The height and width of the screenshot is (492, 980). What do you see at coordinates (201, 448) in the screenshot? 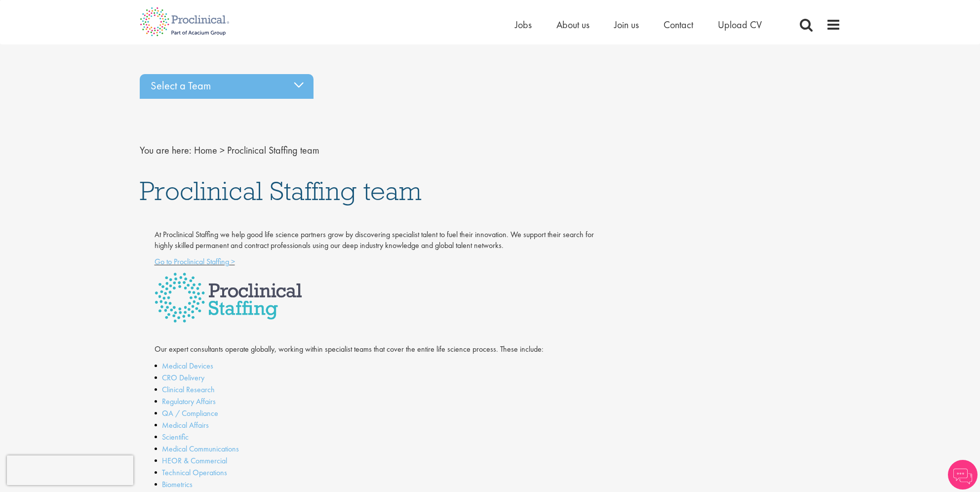
I see `a: Medical Communications` at bounding box center [201, 448].